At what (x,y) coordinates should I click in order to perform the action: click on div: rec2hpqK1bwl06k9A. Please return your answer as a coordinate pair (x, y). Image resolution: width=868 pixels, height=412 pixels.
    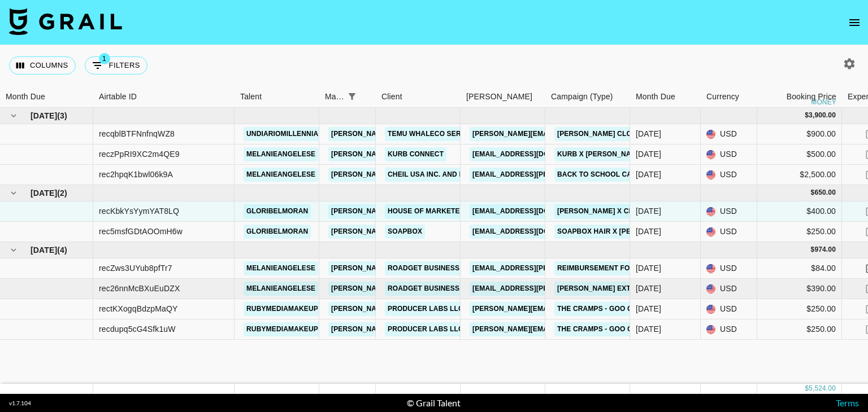
    Looking at the image, I should click on (135, 175).